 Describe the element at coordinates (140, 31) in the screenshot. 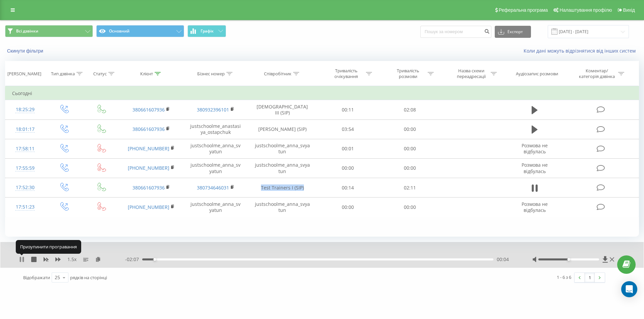

I see `button: Основний` at that location.